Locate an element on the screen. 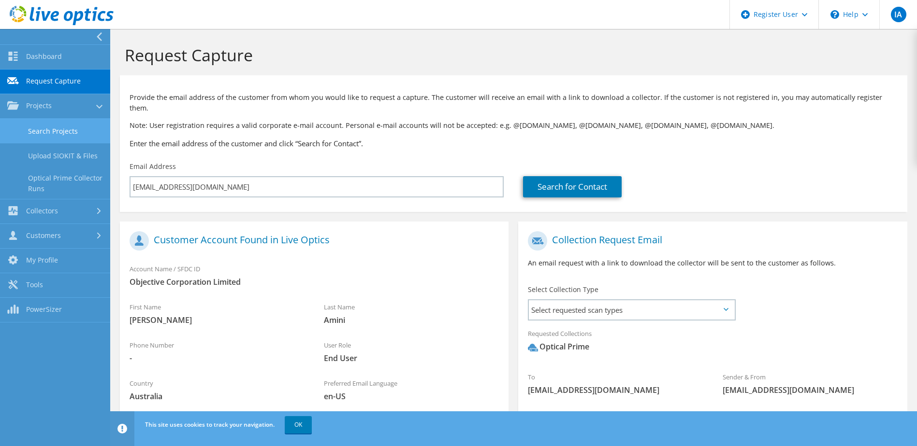 Image resolution: width=917 pixels, height=446 pixels. span: en-US is located at coordinates (411, 397).